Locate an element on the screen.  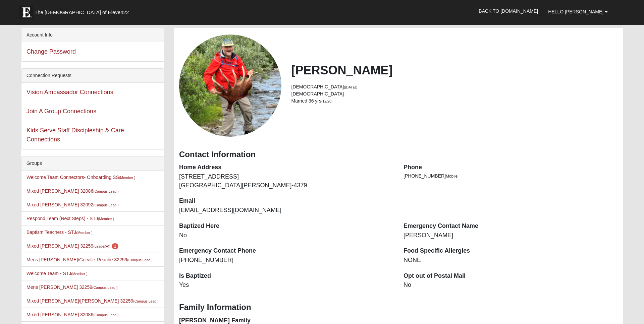
a: Baptism Teachers - STJ(Member ) is located at coordinates (60, 232).